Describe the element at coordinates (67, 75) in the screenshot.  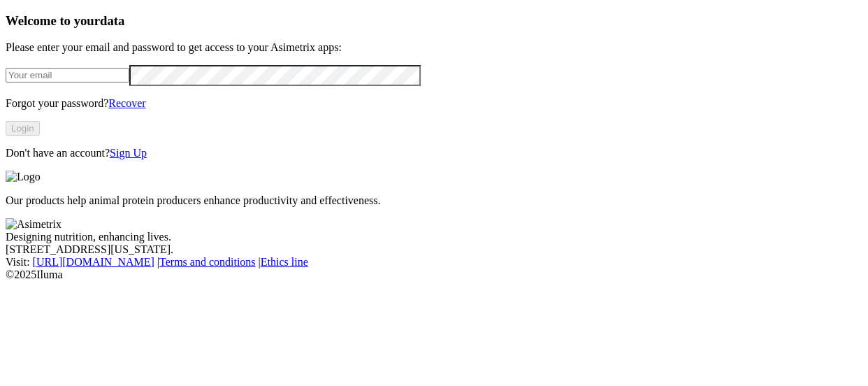
I see `input: Your email` at that location.